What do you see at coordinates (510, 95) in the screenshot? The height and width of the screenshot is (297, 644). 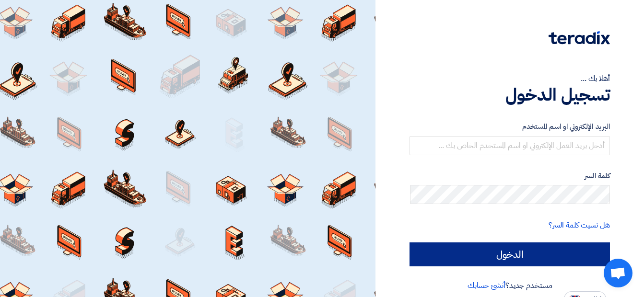 I see `h1: تسجيل الدخول` at bounding box center [510, 95].